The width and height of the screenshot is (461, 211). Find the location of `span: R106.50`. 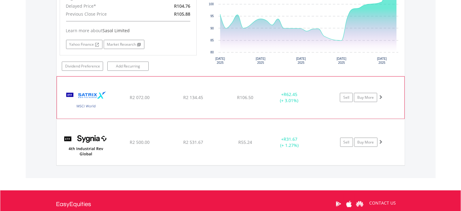

span: R106.50 is located at coordinates (245, 97).